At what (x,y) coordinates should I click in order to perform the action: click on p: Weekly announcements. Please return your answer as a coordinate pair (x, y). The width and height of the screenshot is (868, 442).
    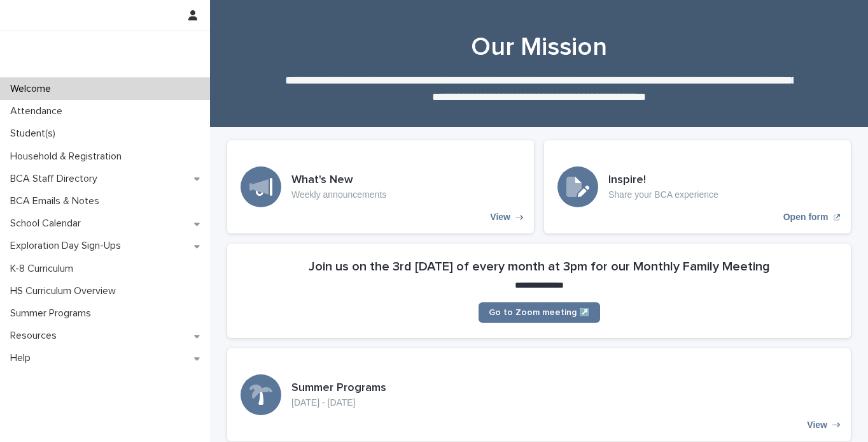
    Looking at the image, I should click on (339, 194).